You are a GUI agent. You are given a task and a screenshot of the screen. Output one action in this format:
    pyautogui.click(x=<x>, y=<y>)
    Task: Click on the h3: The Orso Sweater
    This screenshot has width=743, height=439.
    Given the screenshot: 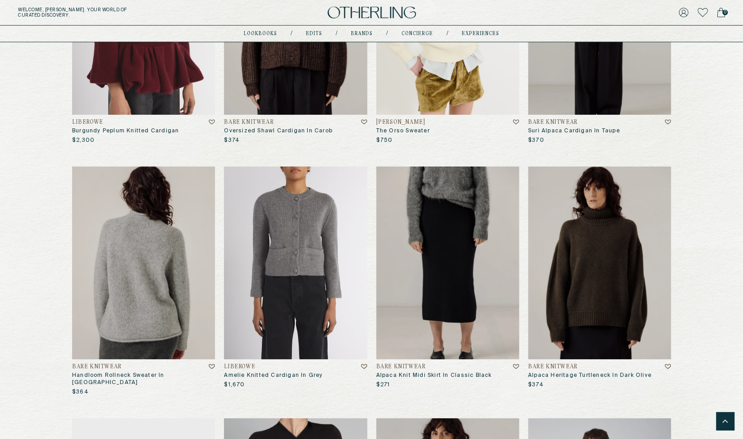 What is the action you would take?
    pyautogui.click(x=448, y=131)
    